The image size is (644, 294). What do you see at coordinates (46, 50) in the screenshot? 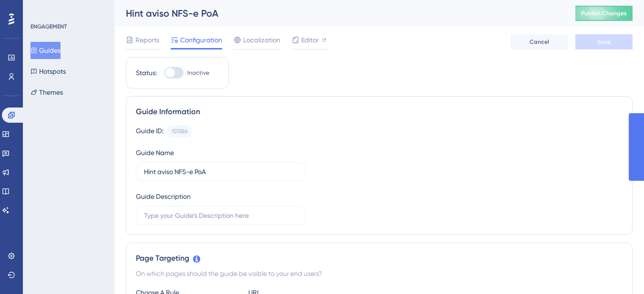
I see `button: Guides` at bounding box center [46, 50].